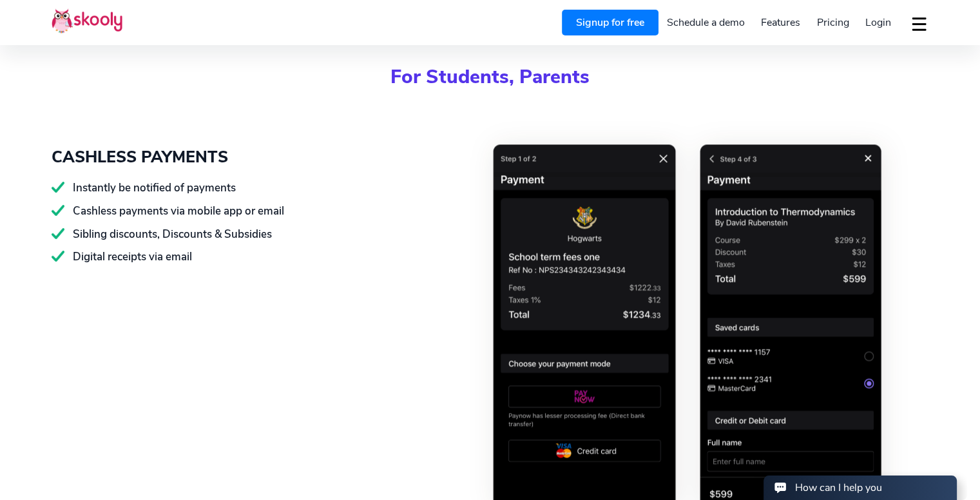  I want to click on div: Cashless payments via mobile app or email, so click(249, 211).